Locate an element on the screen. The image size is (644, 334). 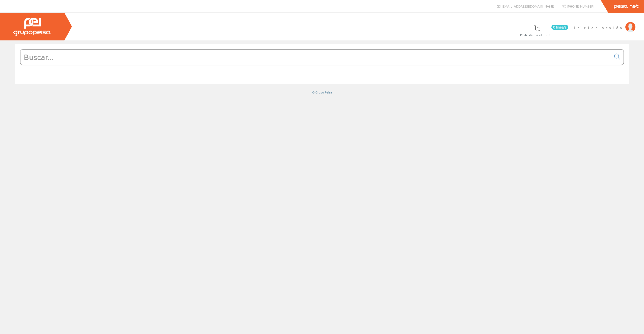
img: Grupo Peisa is located at coordinates (32, 27).